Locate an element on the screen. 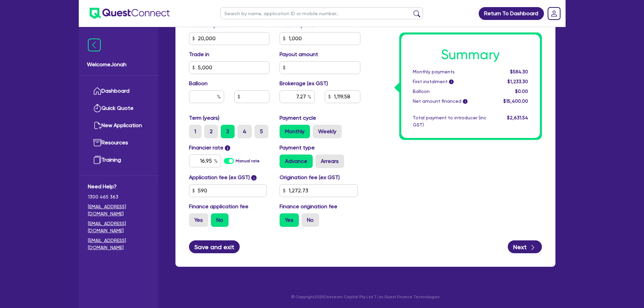  div: Net amount financed is located at coordinates (450, 101).